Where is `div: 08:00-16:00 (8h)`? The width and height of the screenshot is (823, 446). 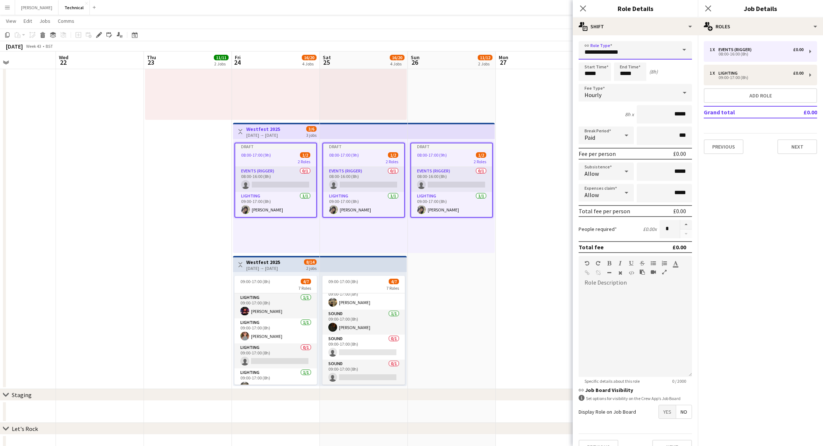 div: 08:00-16:00 (8h) is located at coordinates (756, 54).